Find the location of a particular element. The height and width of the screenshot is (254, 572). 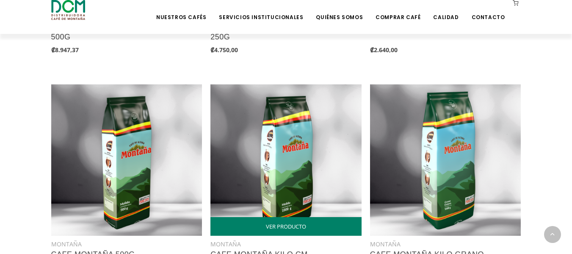

b: ₡4.750,00 is located at coordinates (224, 50).